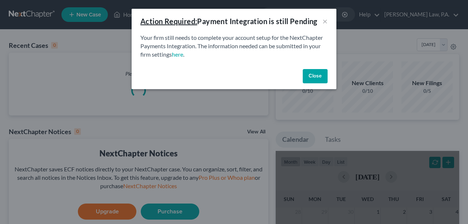 The height and width of the screenshot is (224, 468). What do you see at coordinates (234, 46) in the screenshot?
I see `p: Your firm still needs to complete your account setup for the NextChapter Payments Integration. Th...` at bounding box center [234, 46].